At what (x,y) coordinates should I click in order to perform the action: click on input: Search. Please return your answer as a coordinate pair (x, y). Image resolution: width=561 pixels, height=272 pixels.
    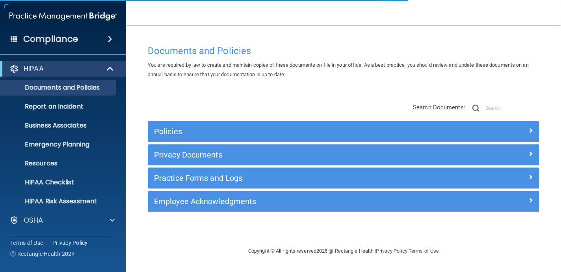
    Looking at the image, I should click on (513, 108).